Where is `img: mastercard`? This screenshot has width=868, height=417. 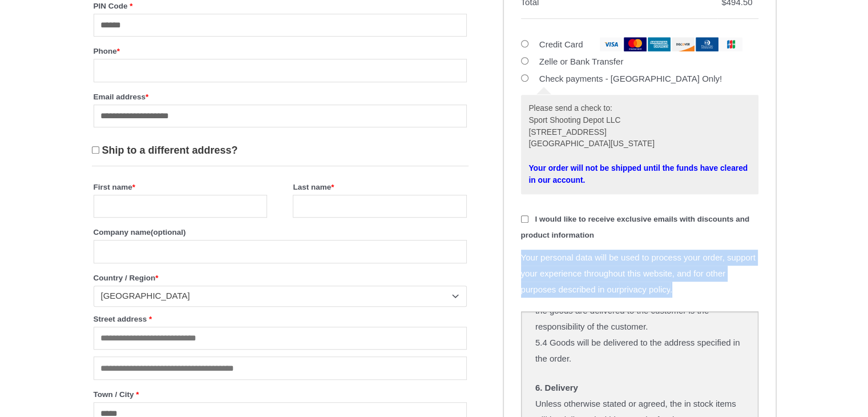
img: mastercard is located at coordinates (635, 44).